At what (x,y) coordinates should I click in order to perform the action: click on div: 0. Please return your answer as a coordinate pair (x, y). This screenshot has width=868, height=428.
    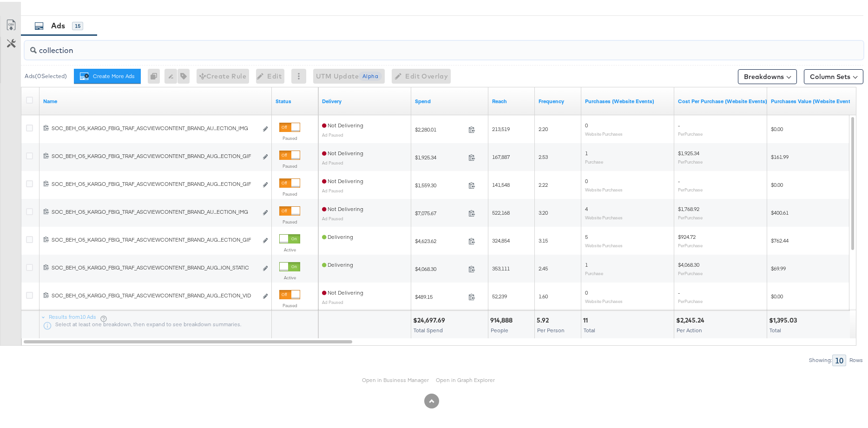
    Looking at the image, I should click on (156, 74).